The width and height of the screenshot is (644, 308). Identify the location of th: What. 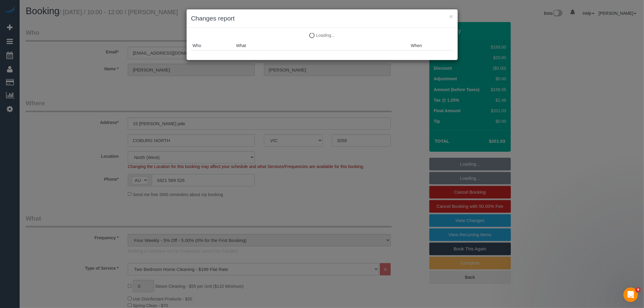
(322, 45).